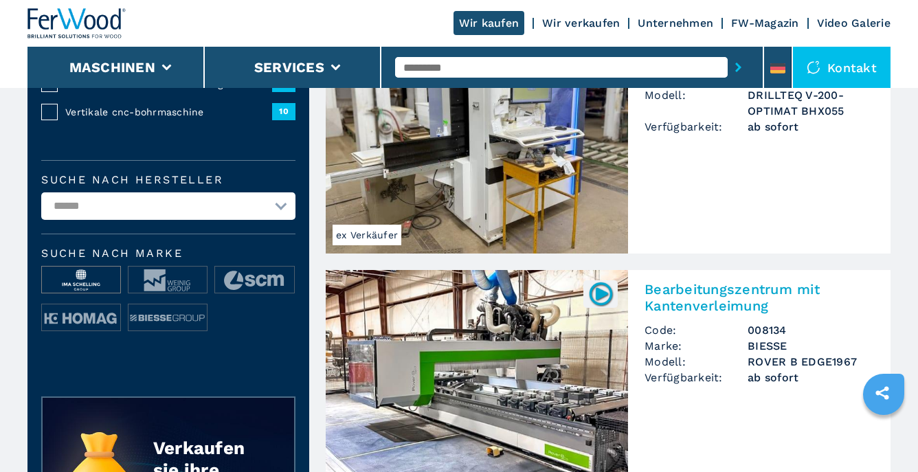 The width and height of the screenshot is (918, 472). Describe the element at coordinates (168, 254) in the screenshot. I see `span: Suche nach Marke` at that location.